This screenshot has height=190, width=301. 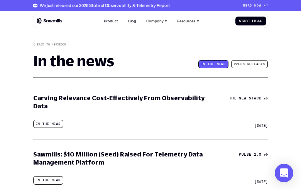 What do you see at coordinates (252, 6) in the screenshot?
I see `div: READ NOW` at bounding box center [252, 6].